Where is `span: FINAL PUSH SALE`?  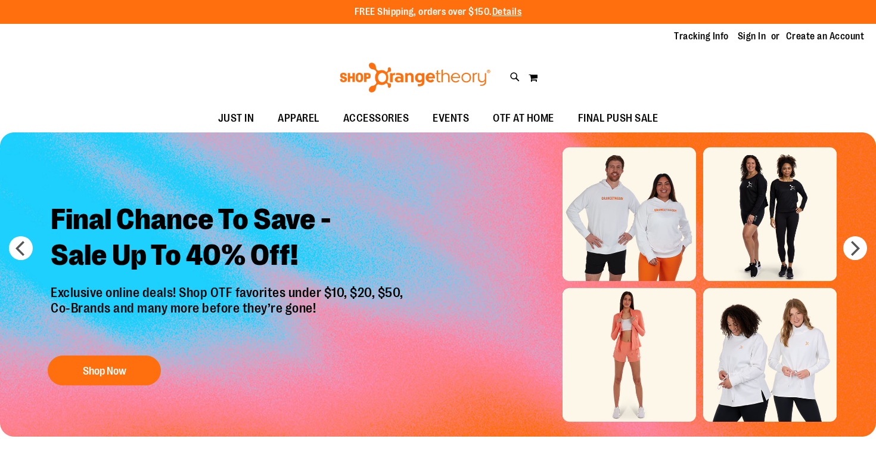 span: FINAL PUSH SALE is located at coordinates (618, 118).